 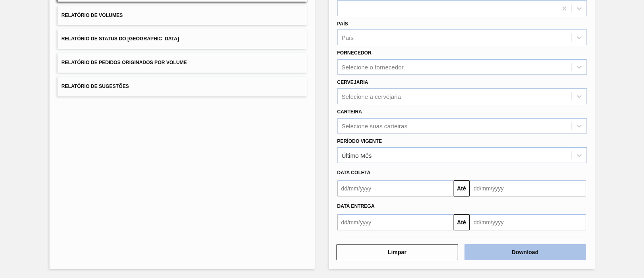 I want to click on span: Data coleta, so click(x=353, y=173).